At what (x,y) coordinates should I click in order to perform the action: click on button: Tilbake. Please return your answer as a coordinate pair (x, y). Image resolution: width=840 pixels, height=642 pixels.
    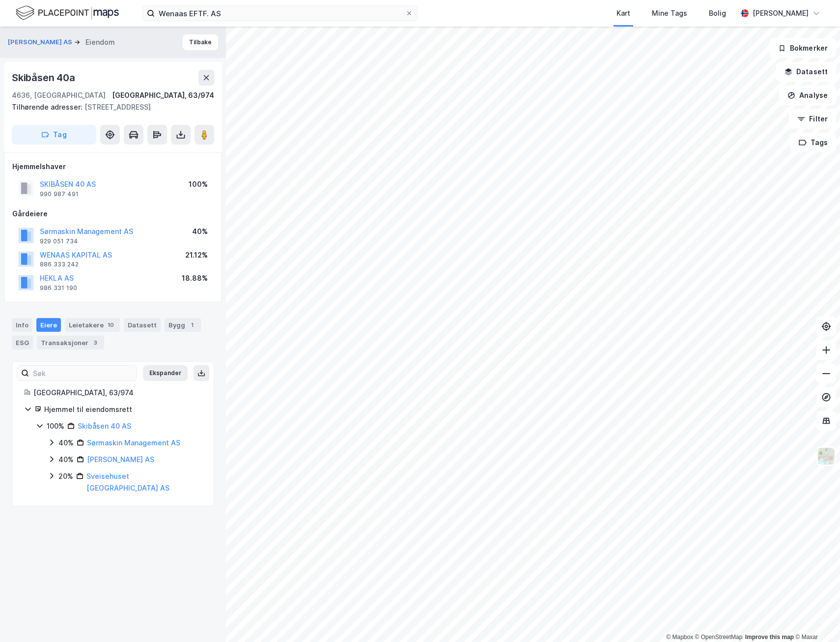
    Looking at the image, I should click on (200, 42).